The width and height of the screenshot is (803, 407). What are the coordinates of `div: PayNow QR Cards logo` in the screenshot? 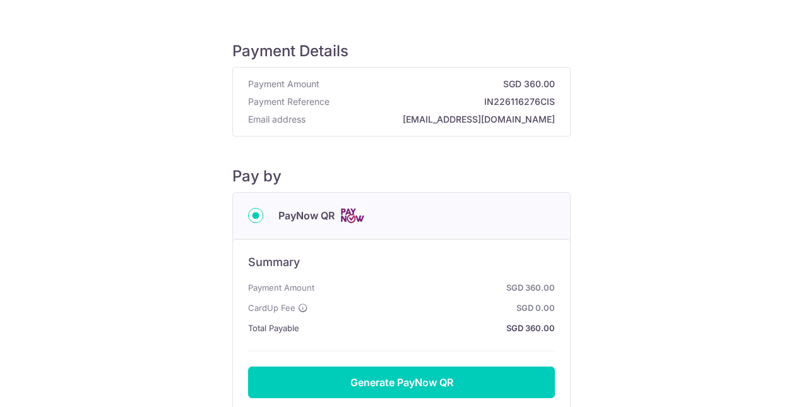 It's located at (402, 215).